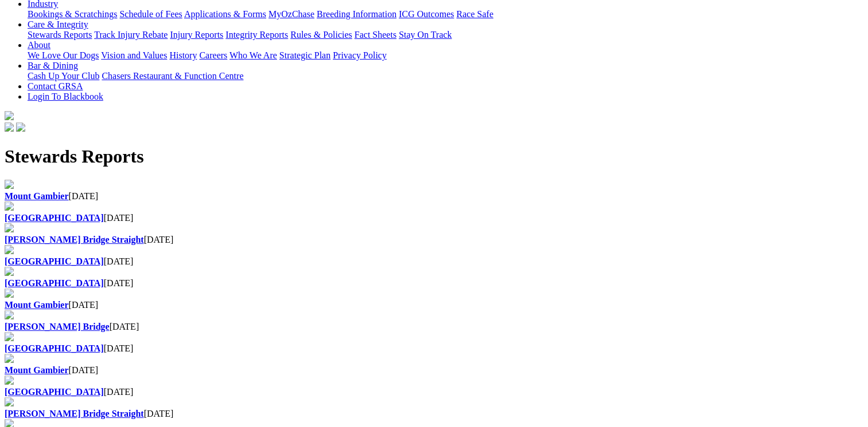 The image size is (868, 427). Describe the element at coordinates (291, 14) in the screenshot. I see `a: MyOzChase` at that location.